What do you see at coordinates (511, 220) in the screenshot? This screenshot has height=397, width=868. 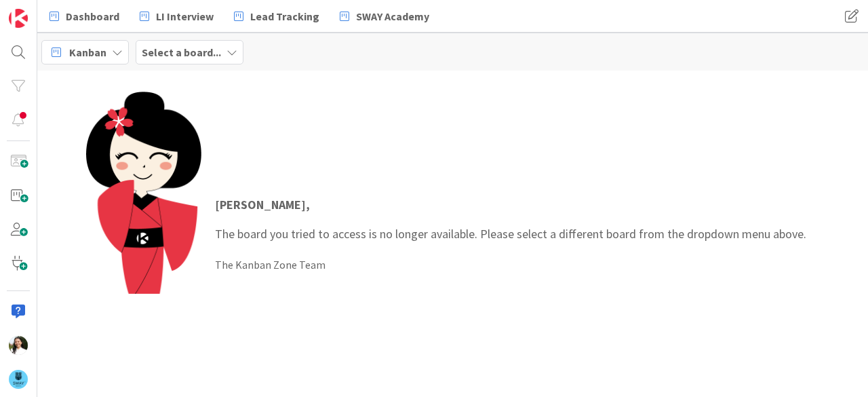 I see `p: The board you tried to access is no longer available. Please select a different board from the dr...` at bounding box center [511, 220].